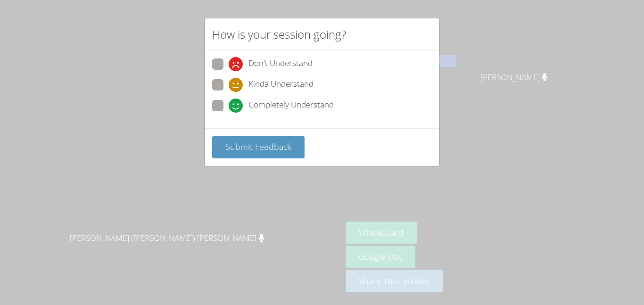 This screenshot has width=644, height=305. Describe the element at coordinates (258, 147) in the screenshot. I see `button: Submit Feedback` at that location.